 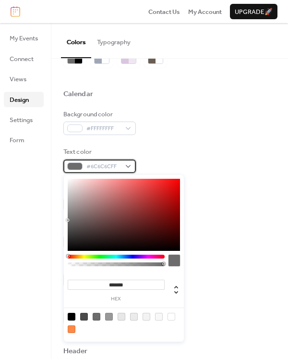 What do you see at coordinates (76, 40) in the screenshot?
I see `button: Colors` at bounding box center [76, 40].